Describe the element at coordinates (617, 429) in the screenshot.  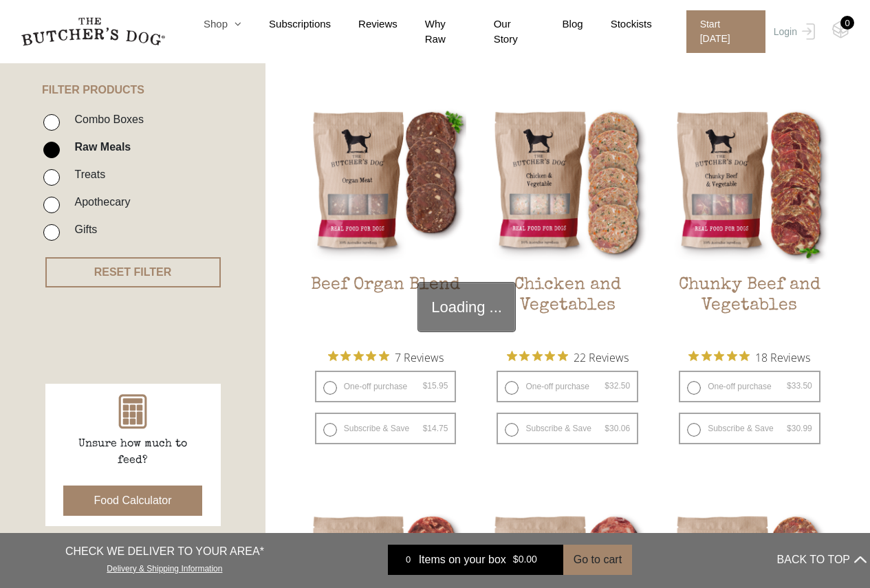
I see `bdi: 30.06` at that location.